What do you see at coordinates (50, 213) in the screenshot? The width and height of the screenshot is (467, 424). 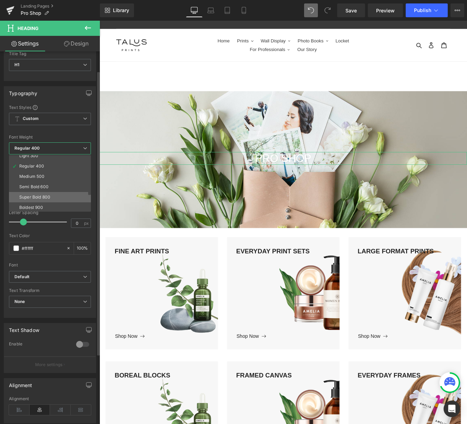 I see `div: Letter Spacing` at bounding box center [50, 213].